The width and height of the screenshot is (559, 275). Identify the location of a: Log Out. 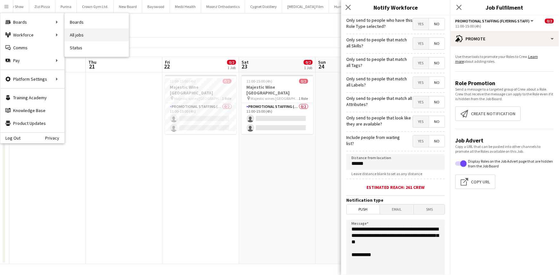
(10, 138).